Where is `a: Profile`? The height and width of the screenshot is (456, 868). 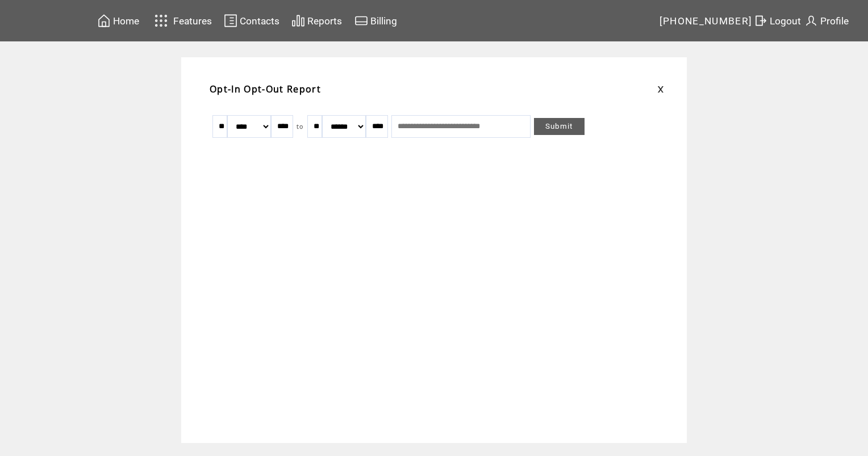 a: Profile is located at coordinates (827, 21).